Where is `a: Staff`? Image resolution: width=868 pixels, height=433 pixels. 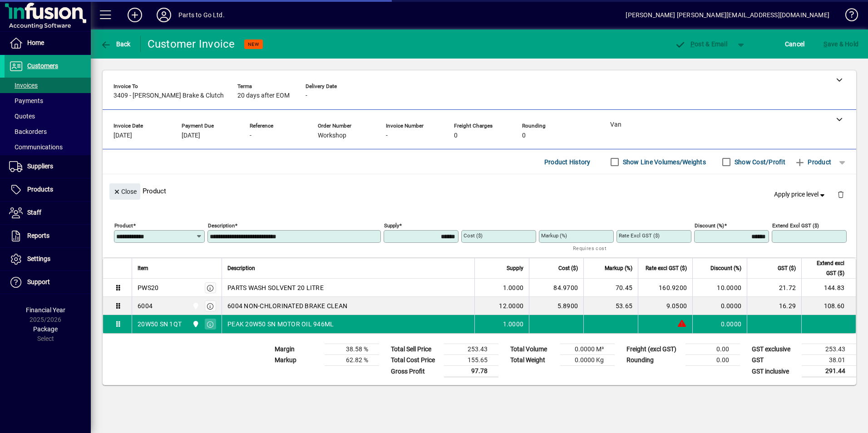
a: Staff is located at coordinates (47, 213).